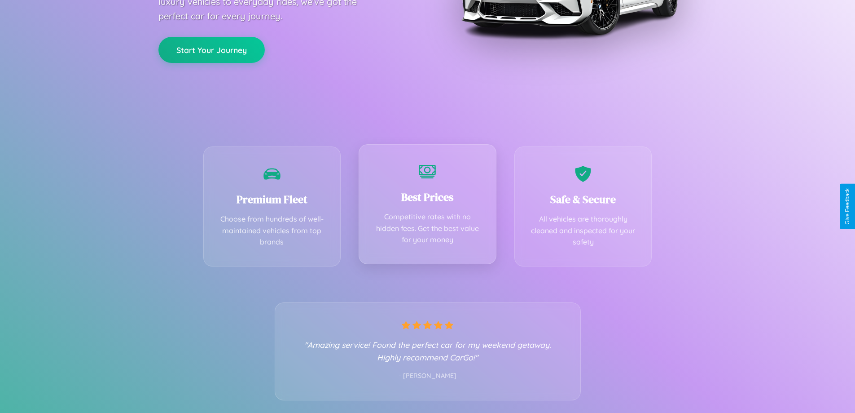 Image resolution: width=855 pixels, height=413 pixels. Describe the element at coordinates (272, 230) in the screenshot. I see `p: Choose from hundreds of well-maintained vehicles from top brands` at that location.